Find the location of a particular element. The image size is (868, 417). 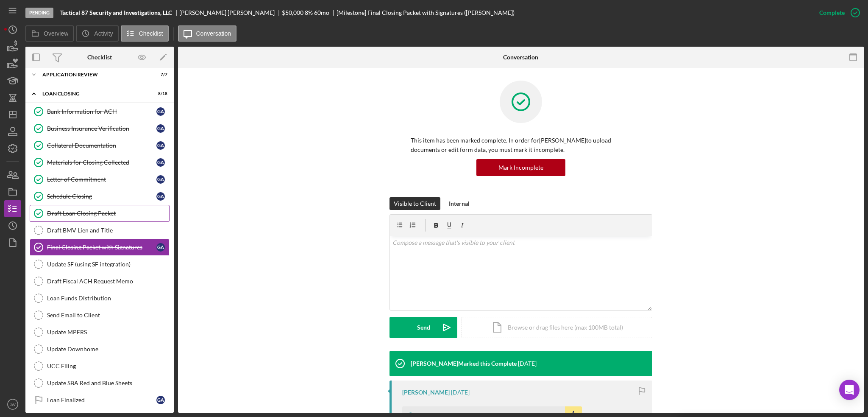

span: $50,000 is located at coordinates (293, 12).